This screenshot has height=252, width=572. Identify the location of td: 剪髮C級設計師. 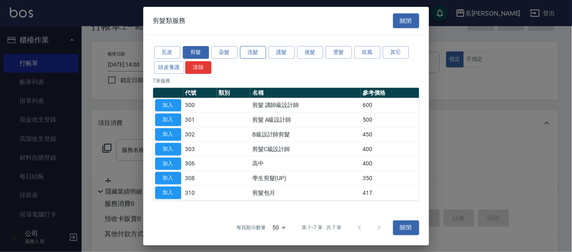
(305, 149).